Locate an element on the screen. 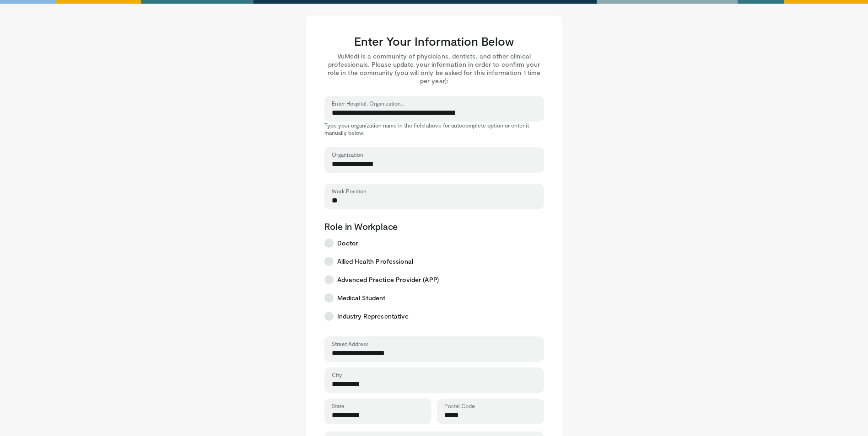 The height and width of the screenshot is (436, 868). label: State is located at coordinates (338, 406).